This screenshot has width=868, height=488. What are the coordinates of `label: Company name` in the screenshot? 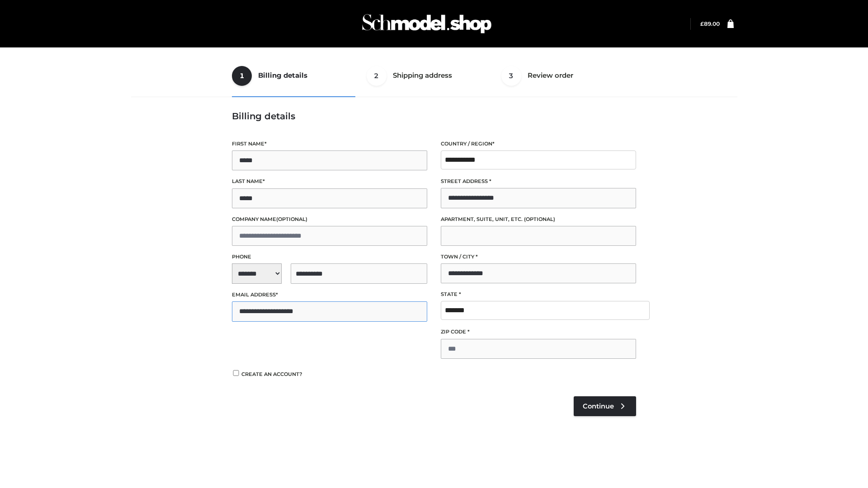 It's located at (330, 219).